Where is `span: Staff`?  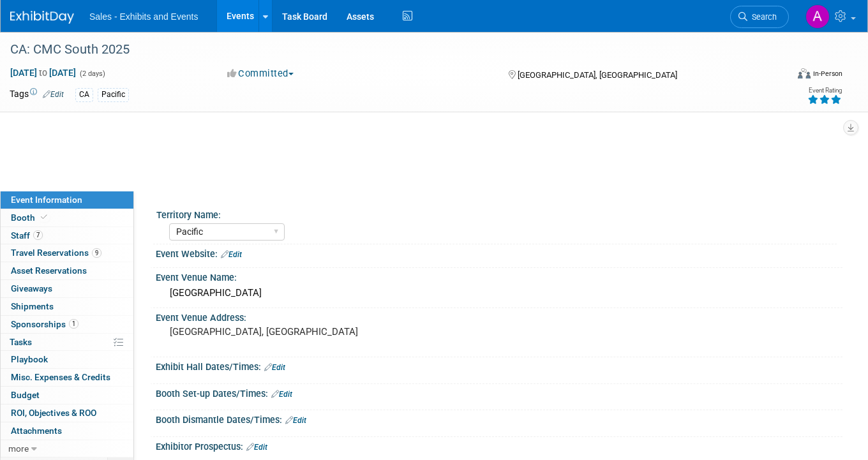
span: Staff is located at coordinates (27, 235).